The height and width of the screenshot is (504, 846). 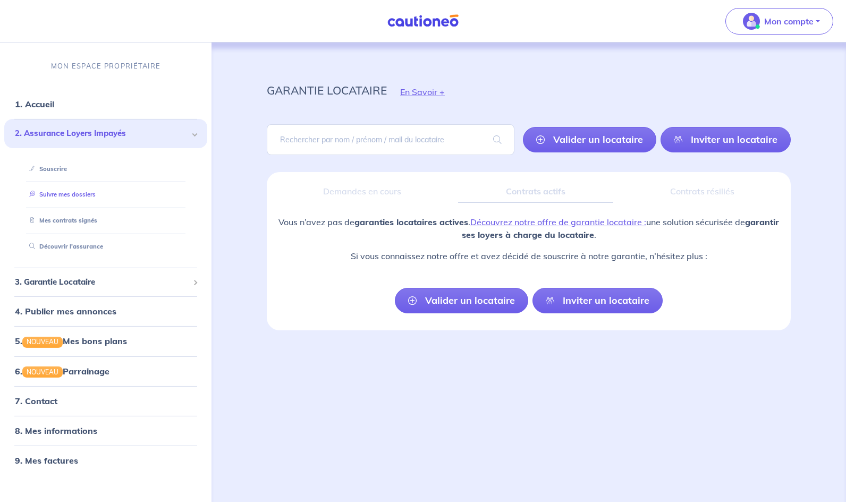 What do you see at coordinates (61, 220) in the screenshot?
I see `a: Mes contrats signés` at bounding box center [61, 220].